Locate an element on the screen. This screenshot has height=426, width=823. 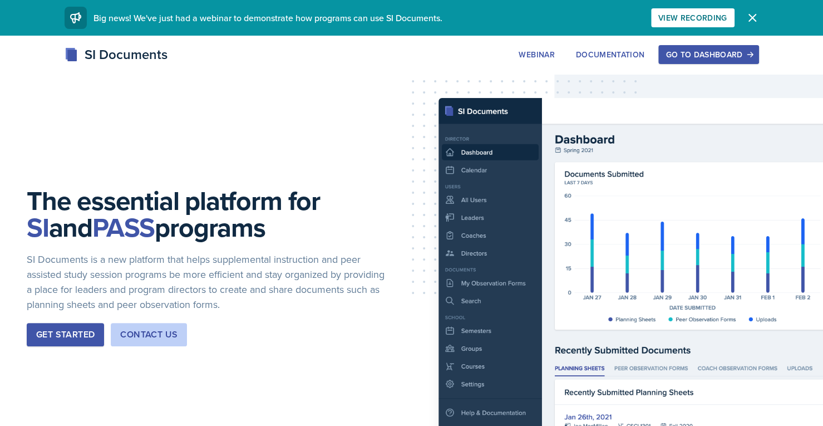
div: Contact Us is located at coordinates (149, 334).